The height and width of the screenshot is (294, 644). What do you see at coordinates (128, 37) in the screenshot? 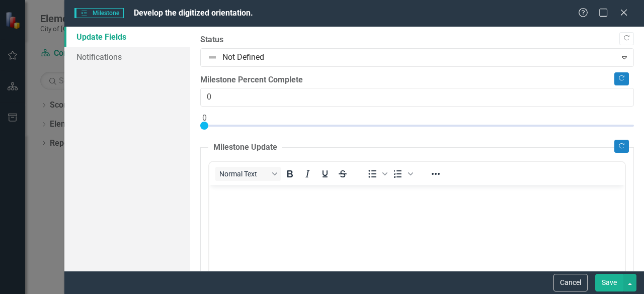
I see `a: Update Fields` at bounding box center [128, 37].